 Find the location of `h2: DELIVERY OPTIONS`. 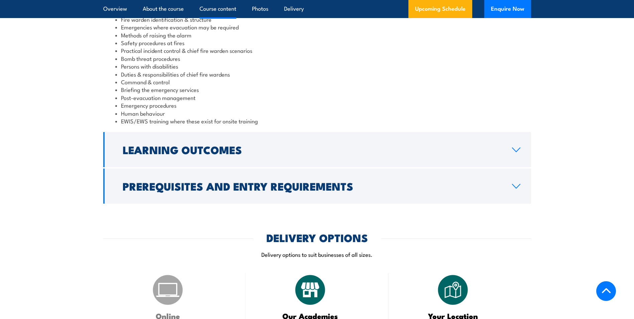

h2: DELIVERY OPTIONS is located at coordinates (317, 237).